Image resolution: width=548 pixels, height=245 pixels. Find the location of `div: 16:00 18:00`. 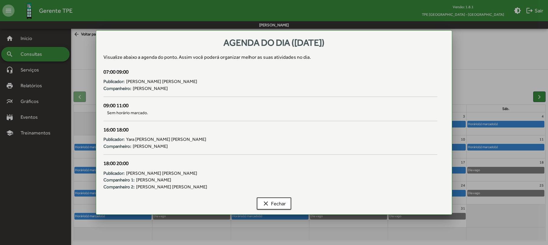

div: 16:00 18:00 is located at coordinates (270, 130).